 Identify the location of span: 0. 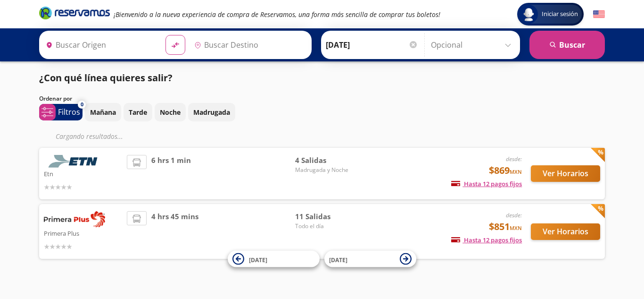
(82, 105).